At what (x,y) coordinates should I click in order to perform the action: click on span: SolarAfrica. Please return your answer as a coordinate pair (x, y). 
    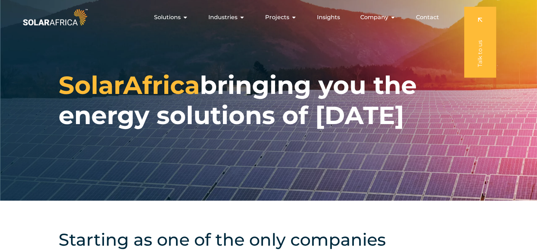
    Looking at the image, I should click on (129, 85).